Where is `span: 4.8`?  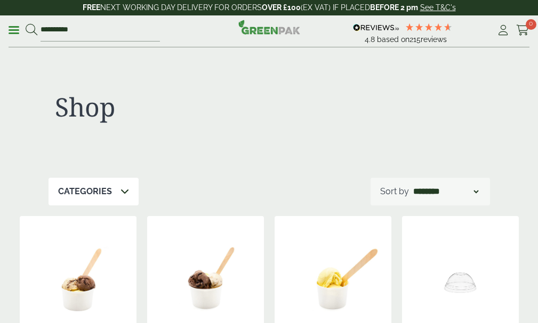 span: 4.8 is located at coordinates (370, 39).